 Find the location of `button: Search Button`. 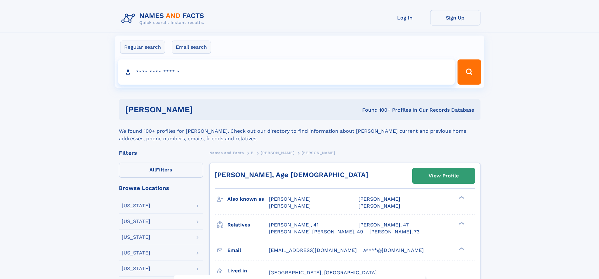

button: Search Button is located at coordinates (469, 72).